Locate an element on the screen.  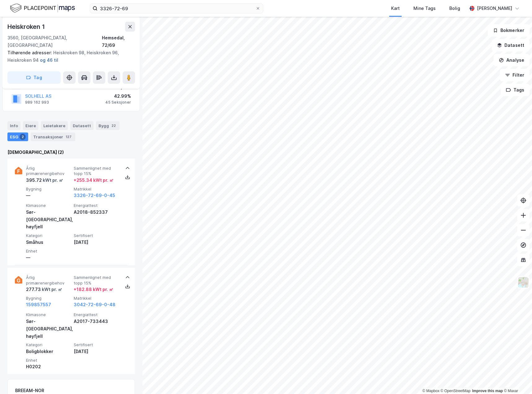
div: 45 Seksjoner is located at coordinates (118, 102).